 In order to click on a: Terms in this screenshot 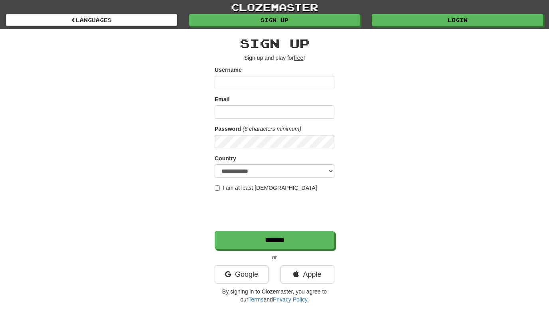, I will do `click(256, 299)`.